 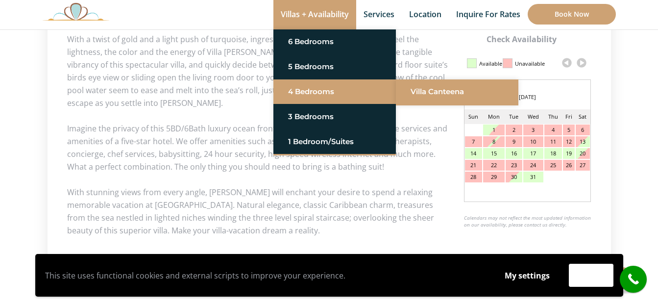 I want to click on div: Unavailable, so click(x=529, y=64).